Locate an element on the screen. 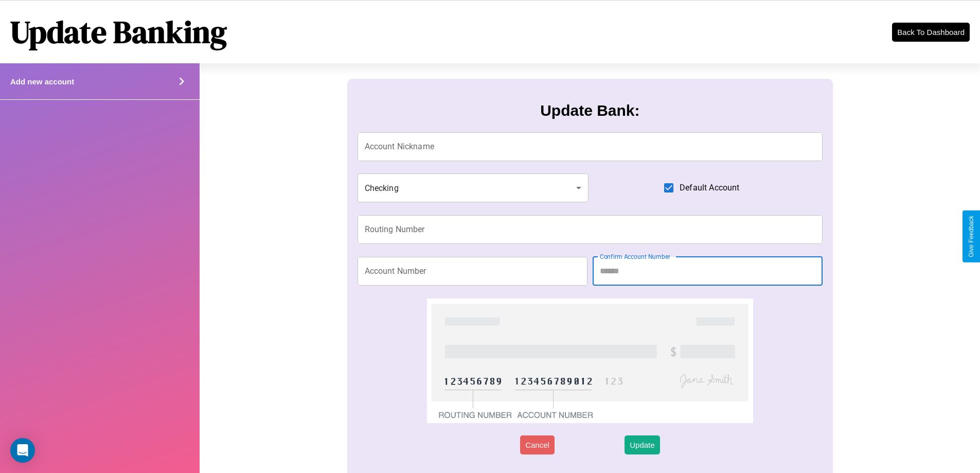  label: Confirm Account Number is located at coordinates (634, 256).